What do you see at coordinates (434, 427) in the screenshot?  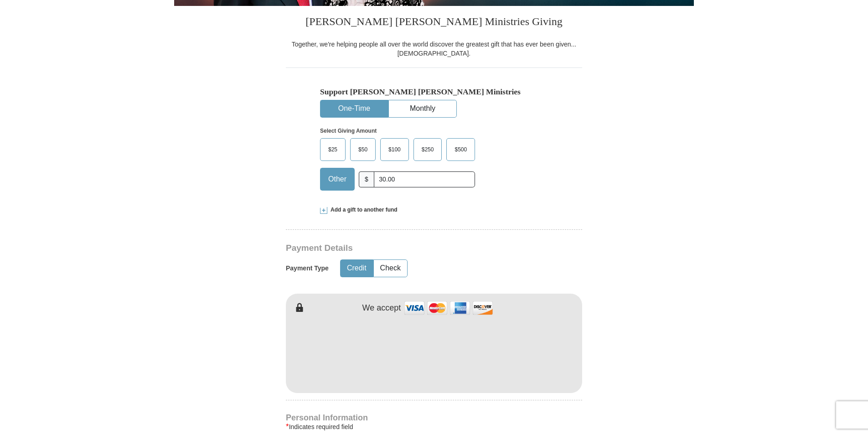 I see `div: Indicates required field` at bounding box center [434, 427].